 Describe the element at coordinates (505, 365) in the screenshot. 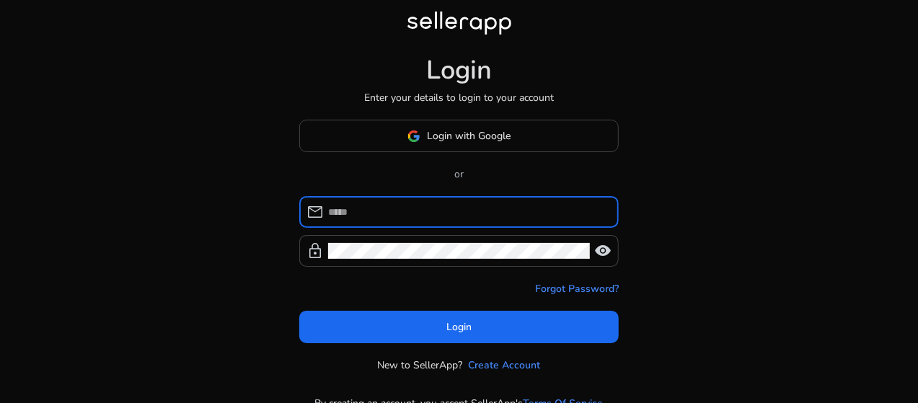

I see `a: Create Account` at that location.